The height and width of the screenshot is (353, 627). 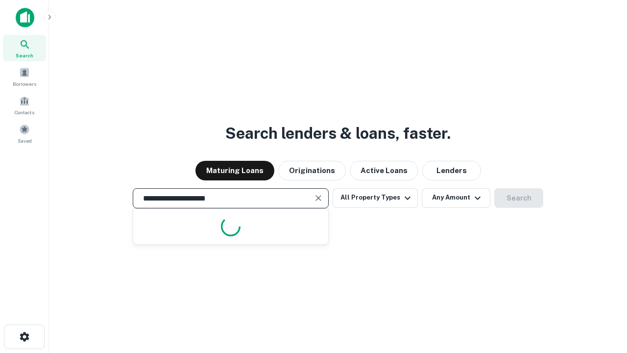 What do you see at coordinates (24, 55) in the screenshot?
I see `span: Search` at bounding box center [24, 55].